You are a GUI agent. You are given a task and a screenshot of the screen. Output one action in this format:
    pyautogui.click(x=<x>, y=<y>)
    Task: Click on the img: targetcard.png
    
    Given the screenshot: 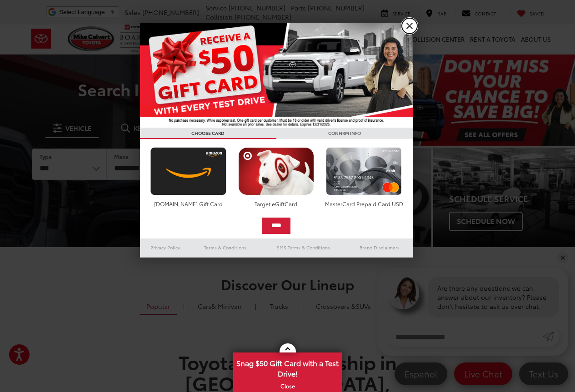 What is the action you would take?
    pyautogui.click(x=276, y=171)
    